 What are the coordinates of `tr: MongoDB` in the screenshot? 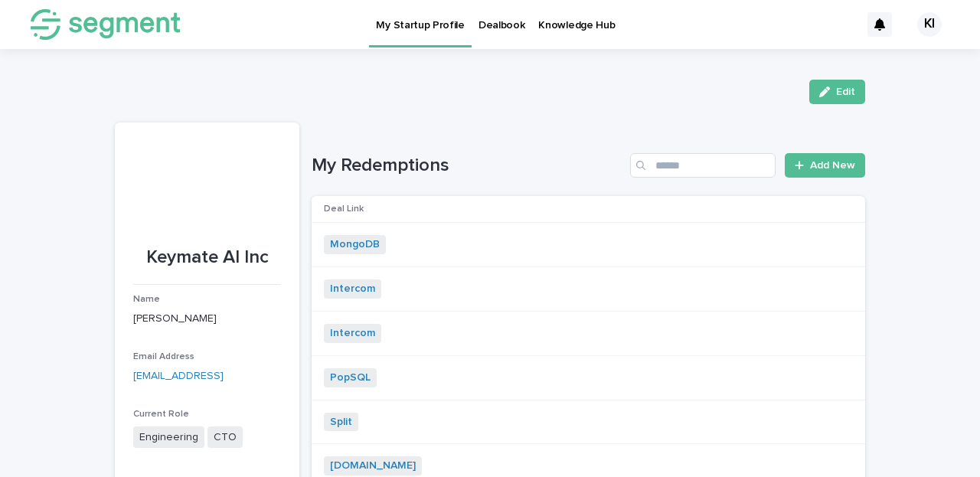 It's located at (588, 245).